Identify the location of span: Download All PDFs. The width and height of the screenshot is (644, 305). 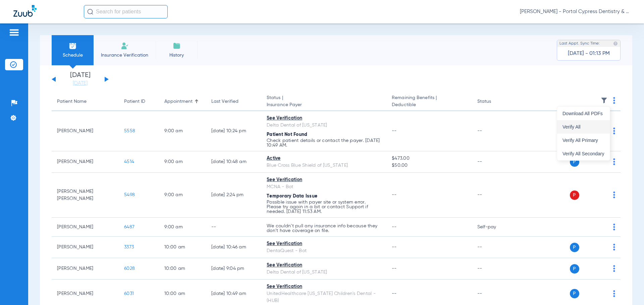
(584, 113).